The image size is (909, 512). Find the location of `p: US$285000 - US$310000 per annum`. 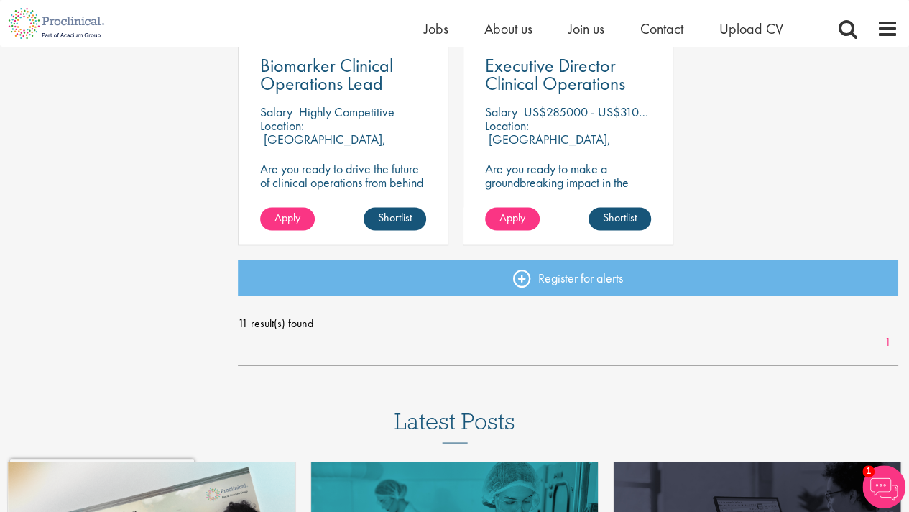

p: US$285000 - US$310000 per annum is located at coordinates (620, 111).